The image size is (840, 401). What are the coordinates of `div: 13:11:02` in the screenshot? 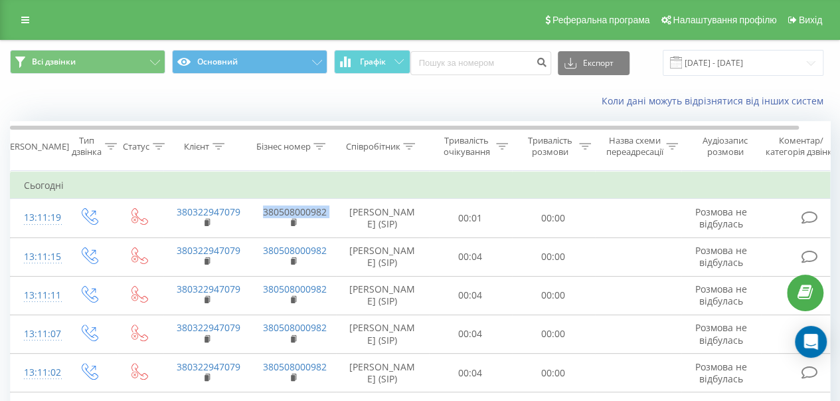 It's located at (37, 372).